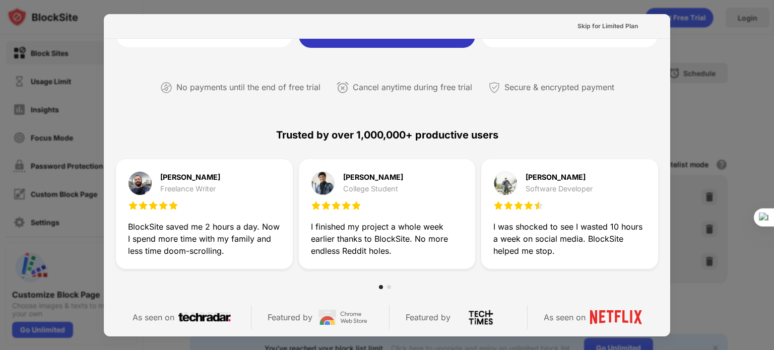 This screenshot has height=350, width=774. What do you see at coordinates (166, 88) in the screenshot?
I see `img: not-paying` at bounding box center [166, 88].